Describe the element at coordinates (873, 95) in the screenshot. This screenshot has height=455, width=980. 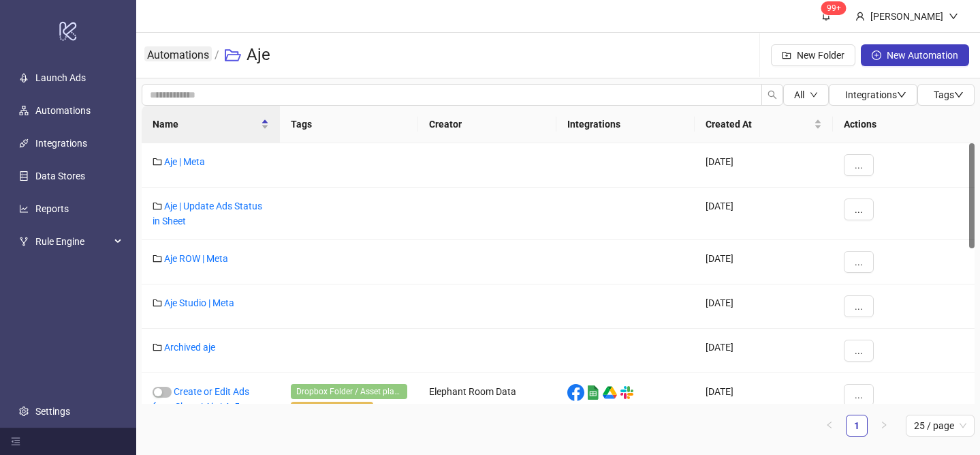
I see `button: Integrationsdown` at that location.